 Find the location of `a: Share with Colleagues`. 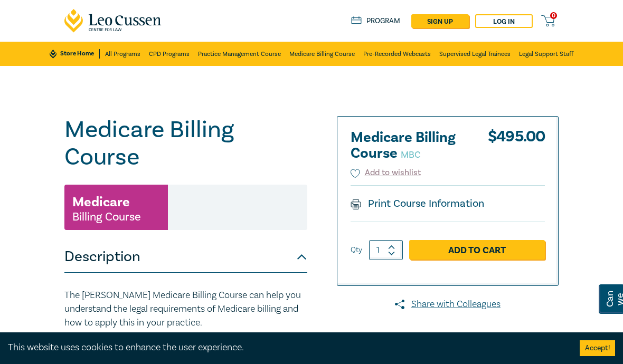

a: Share with Colleagues is located at coordinates (448, 305).